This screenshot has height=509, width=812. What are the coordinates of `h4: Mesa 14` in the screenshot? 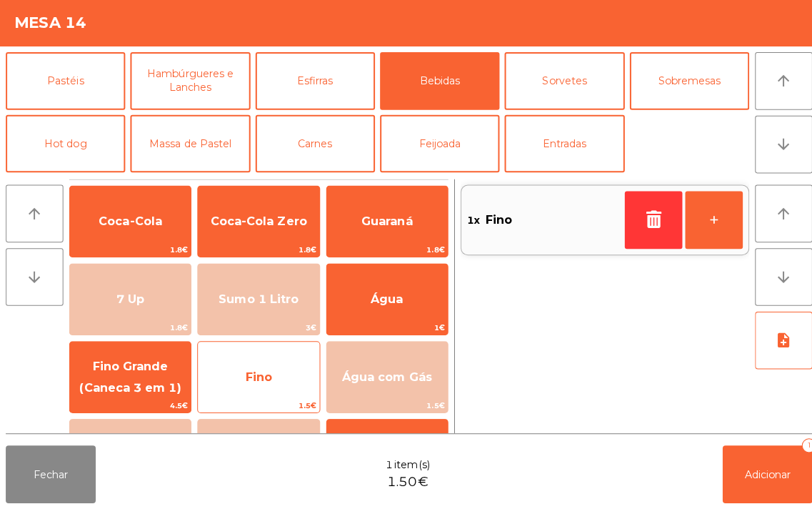 It's located at (50, 26).